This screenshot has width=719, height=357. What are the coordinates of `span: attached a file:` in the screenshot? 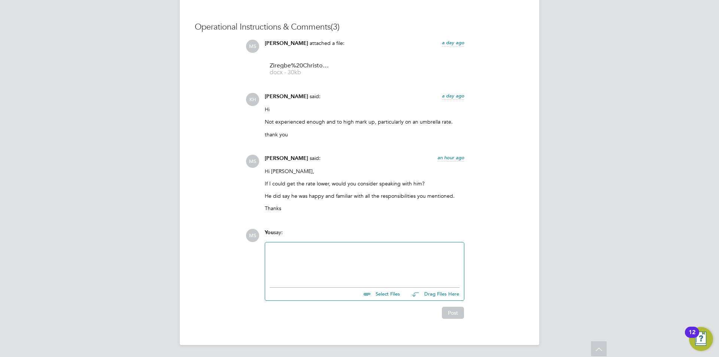 It's located at (327, 43).